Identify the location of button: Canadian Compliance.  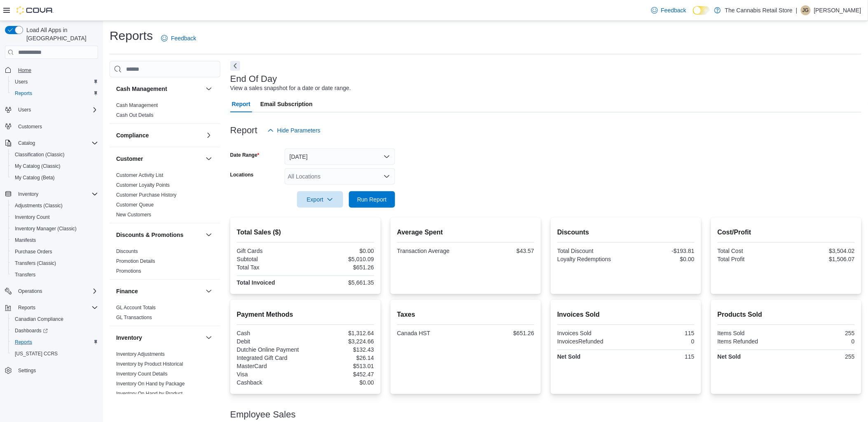
(55, 320).